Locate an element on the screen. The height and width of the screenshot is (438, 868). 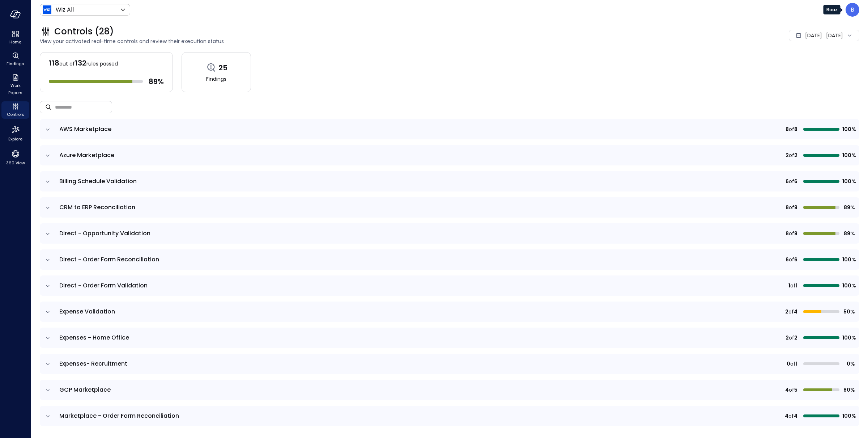
span: Direct - Opportunity Validation is located at coordinates (105, 233).